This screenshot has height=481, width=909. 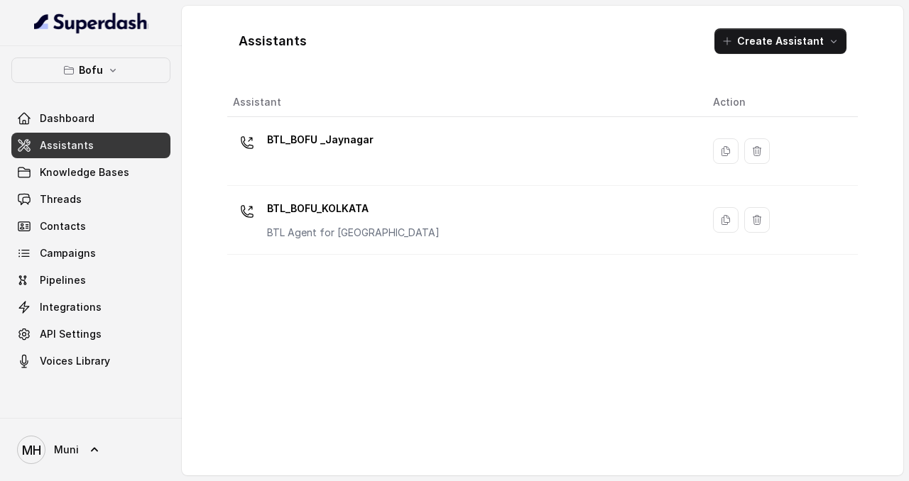 I want to click on h1: Assistants, so click(x=273, y=41).